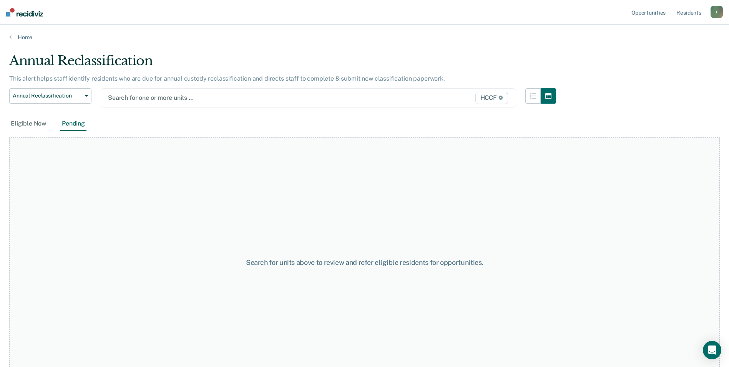 Image resolution: width=729 pixels, height=367 pixels. Describe the element at coordinates (282, 64) in the screenshot. I see `div: Annual Reclassification` at that location.